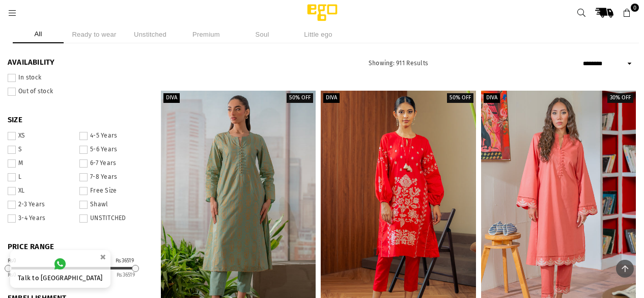 Image resolution: width=644 pixels, height=298 pixels. Describe the element at coordinates (125, 275) in the screenshot. I see `ins: 36519` at that location.